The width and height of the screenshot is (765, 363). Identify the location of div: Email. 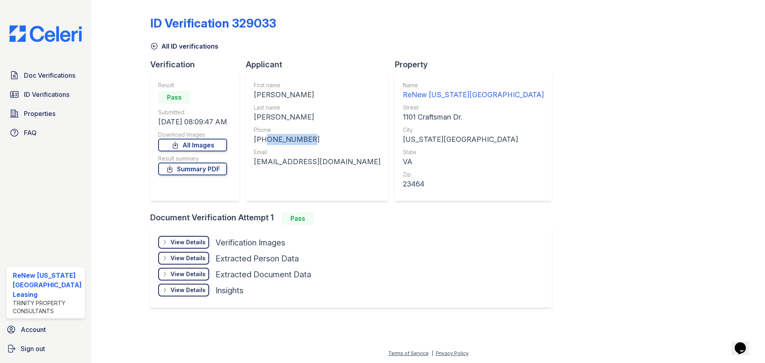
(317, 152).